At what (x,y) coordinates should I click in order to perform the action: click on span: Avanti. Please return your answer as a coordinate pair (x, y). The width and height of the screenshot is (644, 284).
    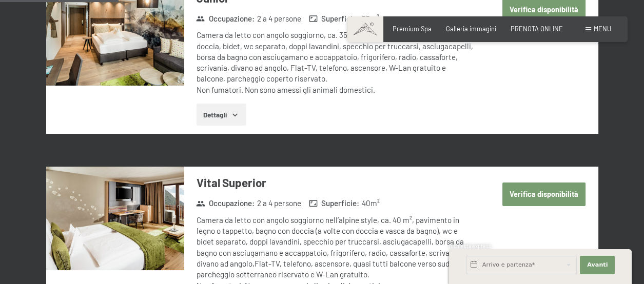
    Looking at the image, I should click on (597, 265).